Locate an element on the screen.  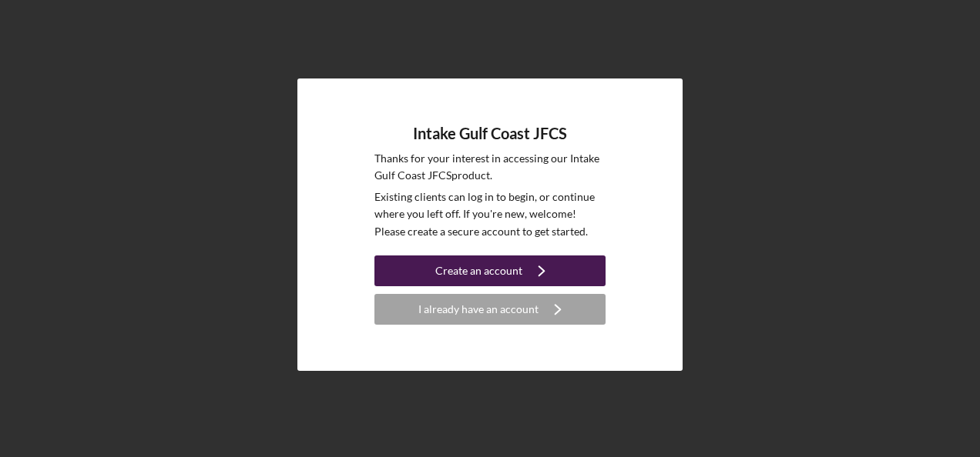
button: I already have an account is located at coordinates (490, 309).